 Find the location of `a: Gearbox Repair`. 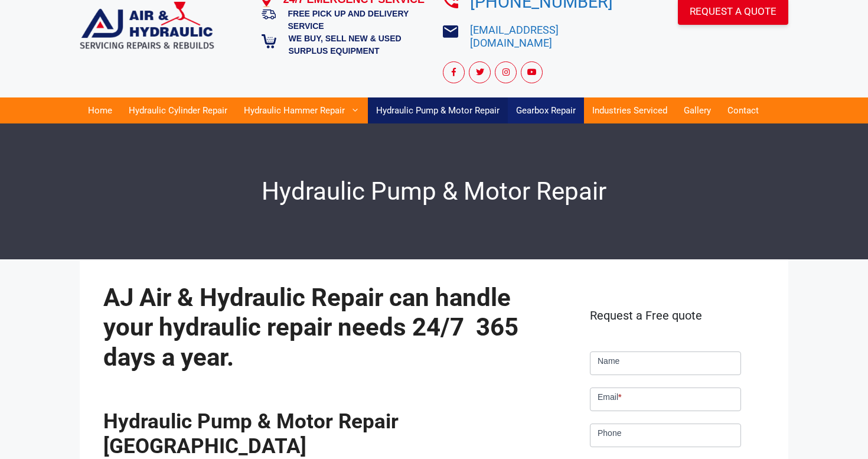

a: Gearbox Repair is located at coordinates (545, 111).